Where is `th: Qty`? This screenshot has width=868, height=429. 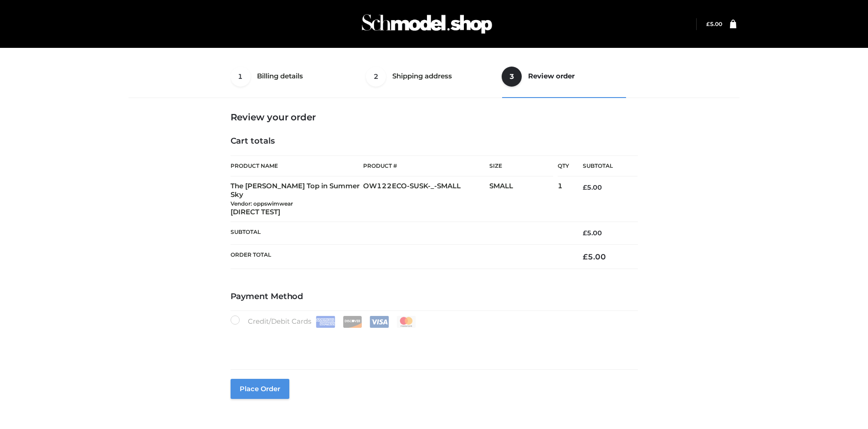 th: Qty is located at coordinates (563, 166).